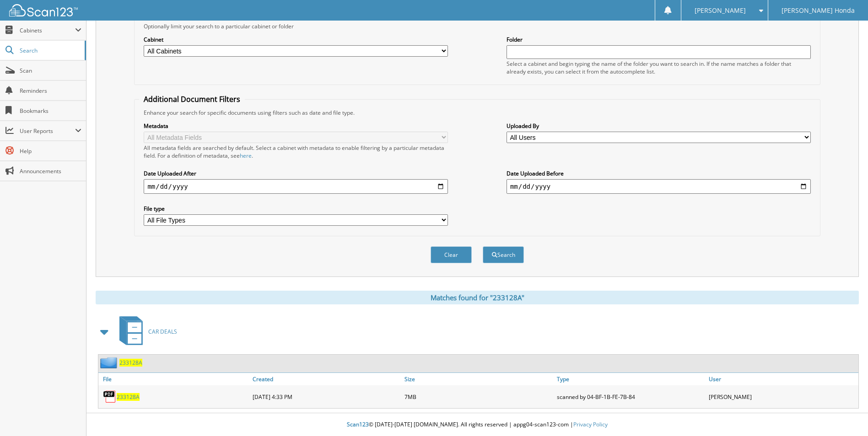 This screenshot has width=868, height=436. Describe the element at coordinates (358, 425) in the screenshot. I see `span: Scan123` at that location.